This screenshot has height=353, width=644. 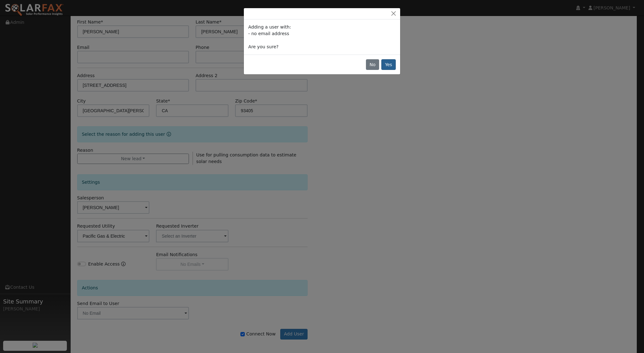 What do you see at coordinates (394, 13) in the screenshot?
I see `button: Close` at bounding box center [394, 13].